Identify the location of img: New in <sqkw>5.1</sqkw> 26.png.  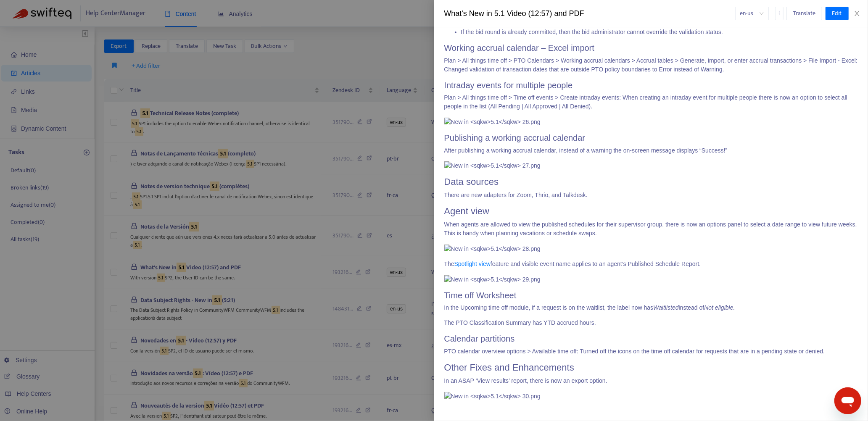
(492, 122).